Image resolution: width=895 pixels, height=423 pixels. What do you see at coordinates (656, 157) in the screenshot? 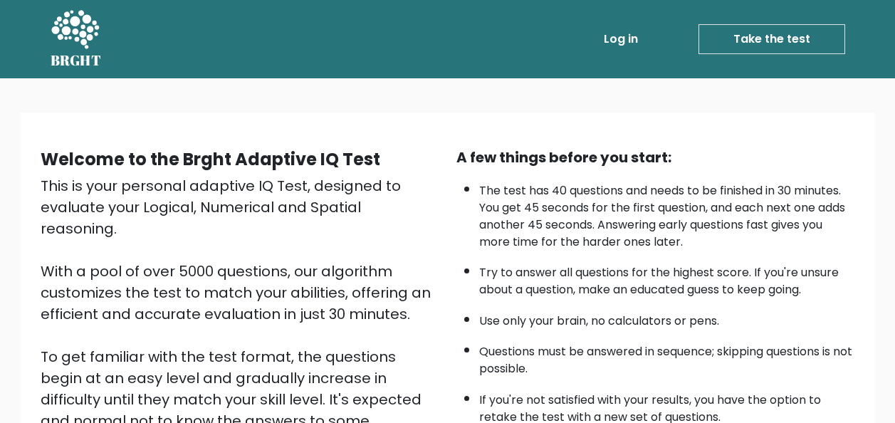
I see `div: A few things before you start:` at bounding box center [656, 157].